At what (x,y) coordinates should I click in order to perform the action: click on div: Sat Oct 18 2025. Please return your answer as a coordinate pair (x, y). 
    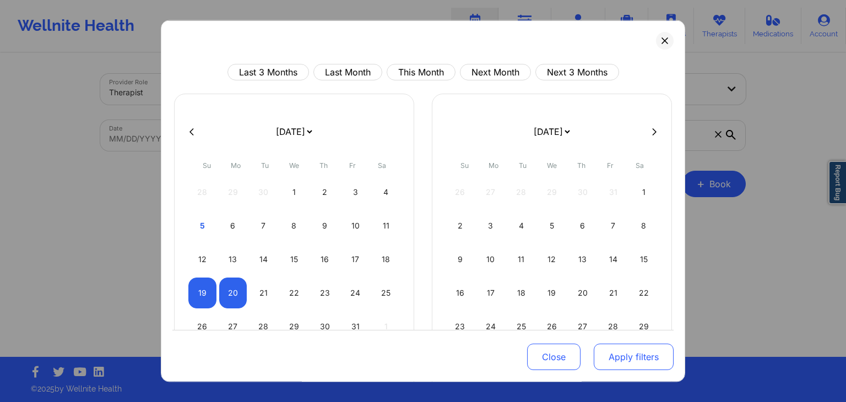
    Looking at the image, I should click on (386, 259).